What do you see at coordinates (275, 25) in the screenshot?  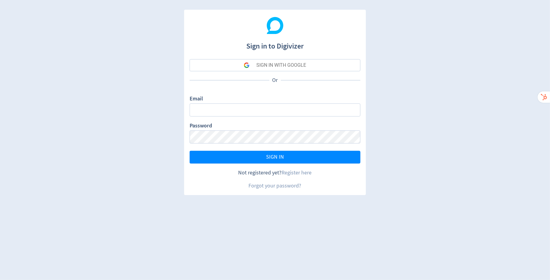 I see `img: Digivizer Logo` at bounding box center [275, 25].